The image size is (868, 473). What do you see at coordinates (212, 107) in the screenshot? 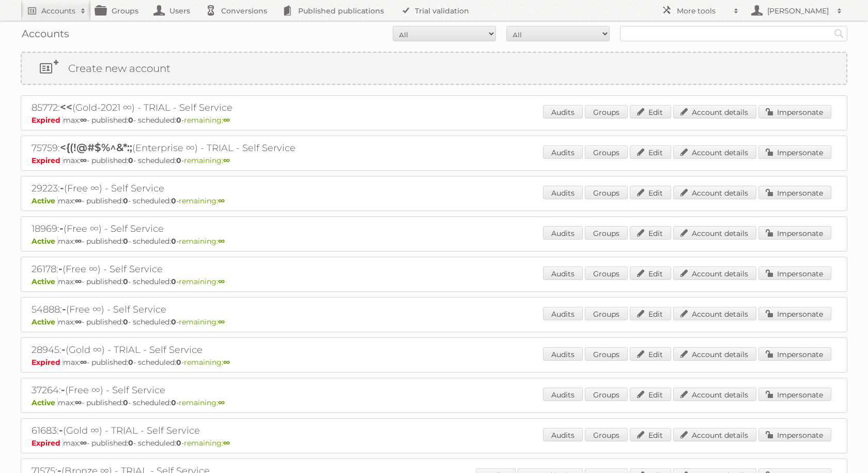
I see `h2: 85772: (Gold-2021 ∞) - TRIAL - Self Service` at bounding box center [212, 107].